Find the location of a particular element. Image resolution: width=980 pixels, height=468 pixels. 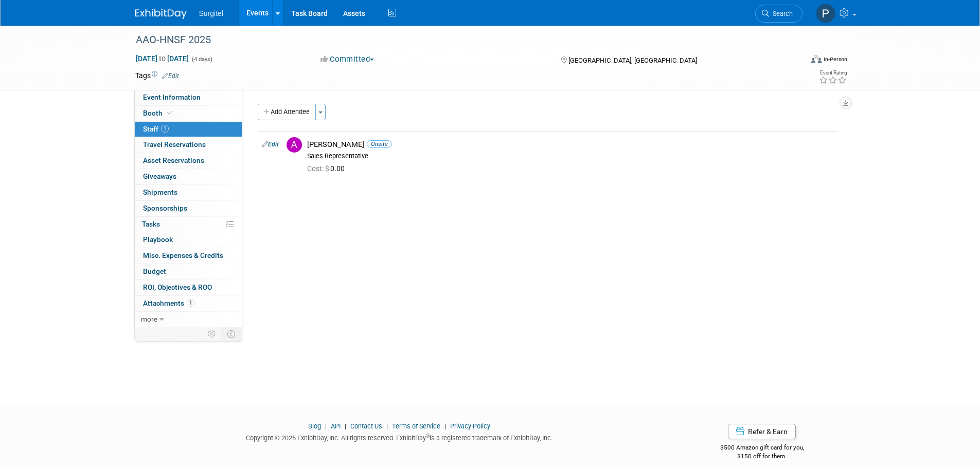

a: Playbook is located at coordinates (189, 240).